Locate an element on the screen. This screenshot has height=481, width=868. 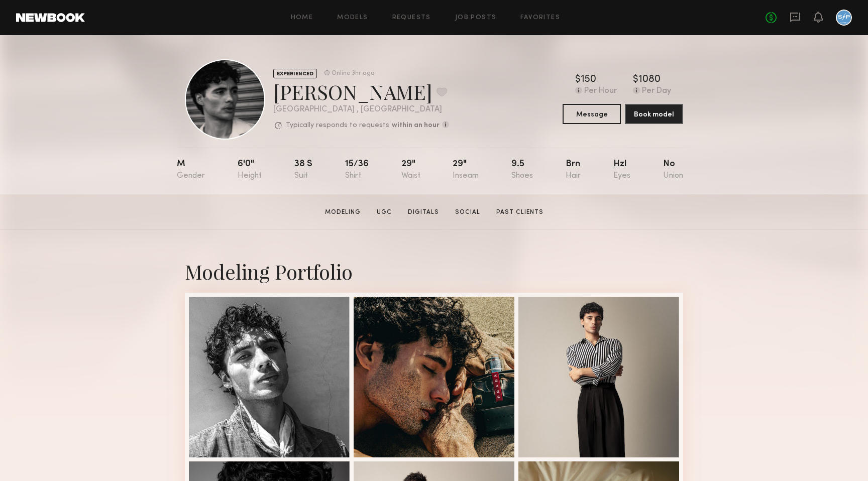
div: 15/36 is located at coordinates (357, 169).